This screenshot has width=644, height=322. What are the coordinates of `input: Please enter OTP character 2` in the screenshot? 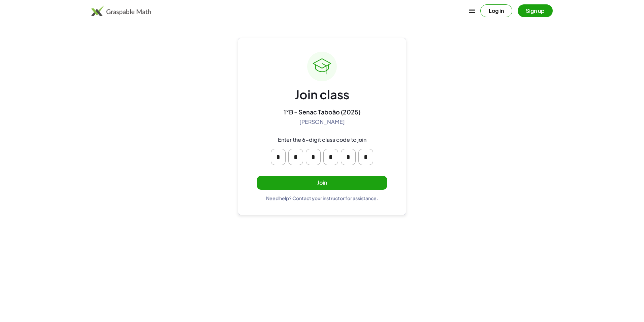 It's located at (296, 157).